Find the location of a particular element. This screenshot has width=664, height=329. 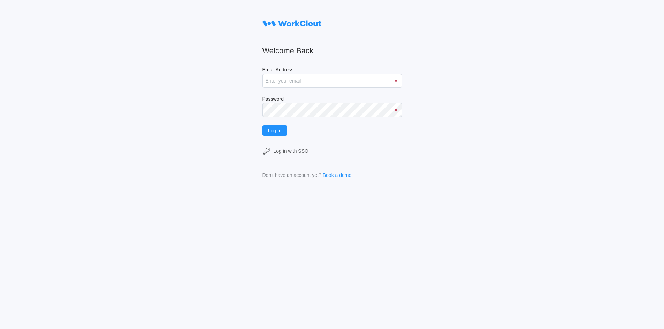

div: Book a demo is located at coordinates (337, 175).